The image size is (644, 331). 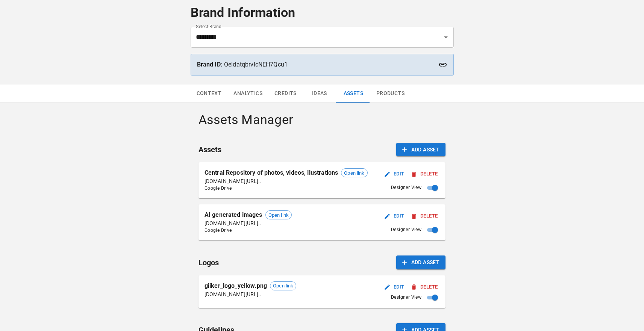 What do you see at coordinates (248, 94) in the screenshot?
I see `button: Analytics` at bounding box center [248, 94].